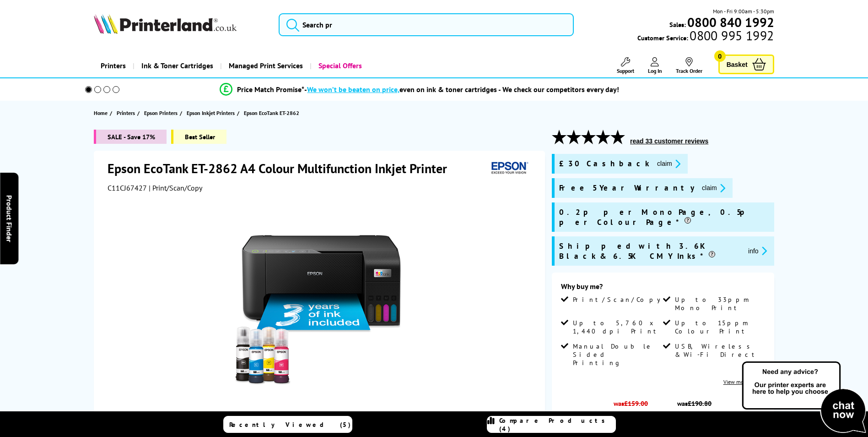  What do you see at coordinates (509, 168) in the screenshot?
I see `img: Epson` at bounding box center [509, 168].